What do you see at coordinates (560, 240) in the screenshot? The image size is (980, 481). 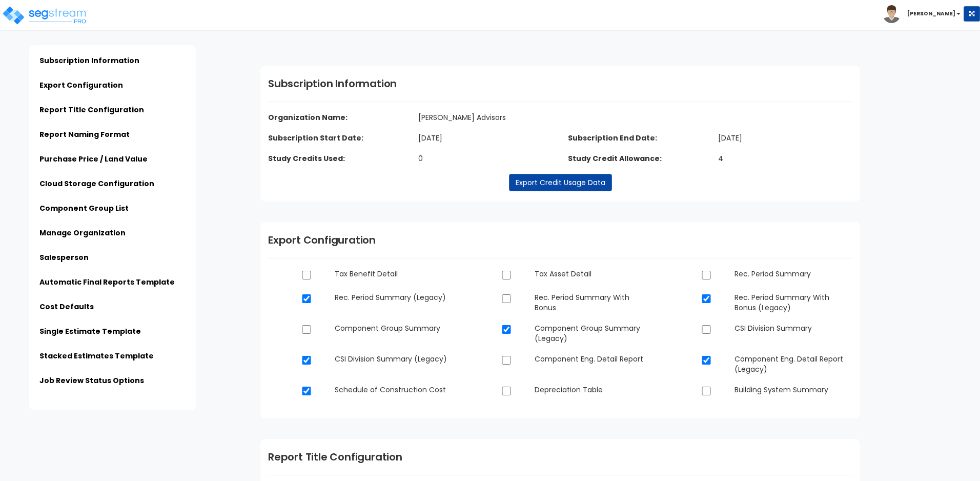 I see `h1: Export Configuration` at bounding box center [560, 240].